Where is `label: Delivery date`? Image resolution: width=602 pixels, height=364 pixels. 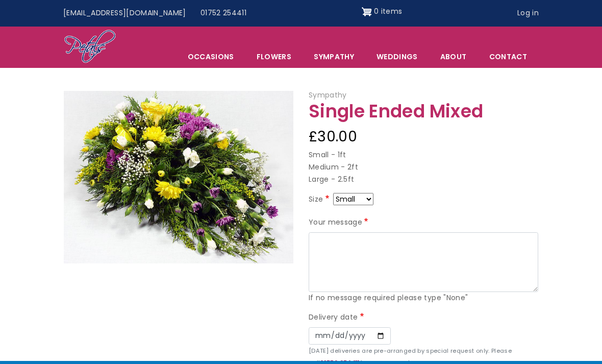
label: Delivery date is located at coordinates (338, 317).